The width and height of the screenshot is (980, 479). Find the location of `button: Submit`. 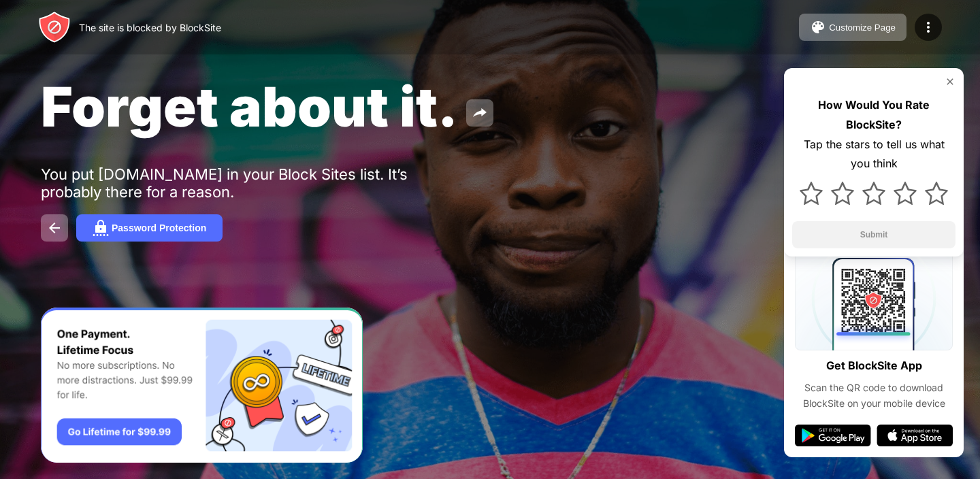

button: Submit is located at coordinates (874, 235).